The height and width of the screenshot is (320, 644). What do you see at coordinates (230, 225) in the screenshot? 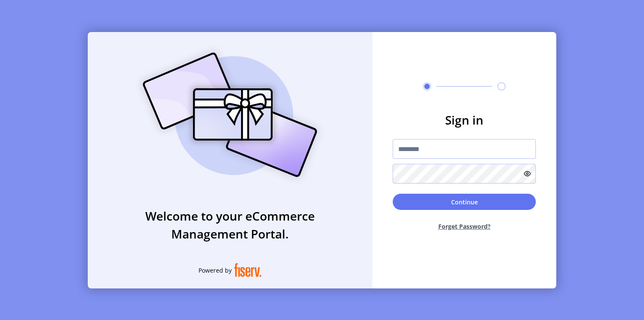
I see `h3: Welcome to your eCommerce Management Portal.` at bounding box center [230, 225].